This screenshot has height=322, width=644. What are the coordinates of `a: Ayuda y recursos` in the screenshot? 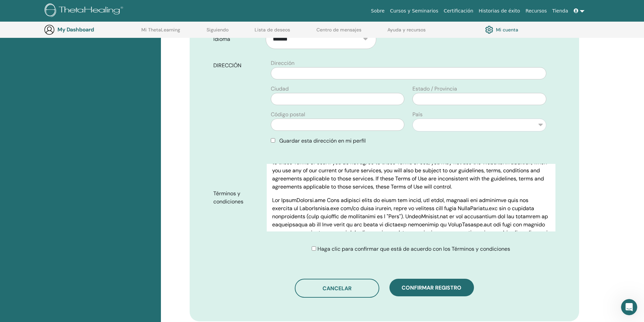 It's located at (406, 32).